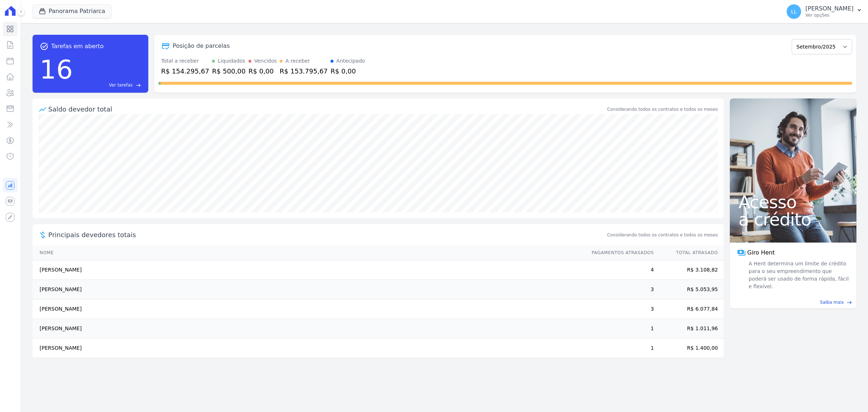 The width and height of the screenshot is (868, 412). What do you see at coordinates (761, 252) in the screenshot?
I see `span: Giro Hent` at bounding box center [761, 252].